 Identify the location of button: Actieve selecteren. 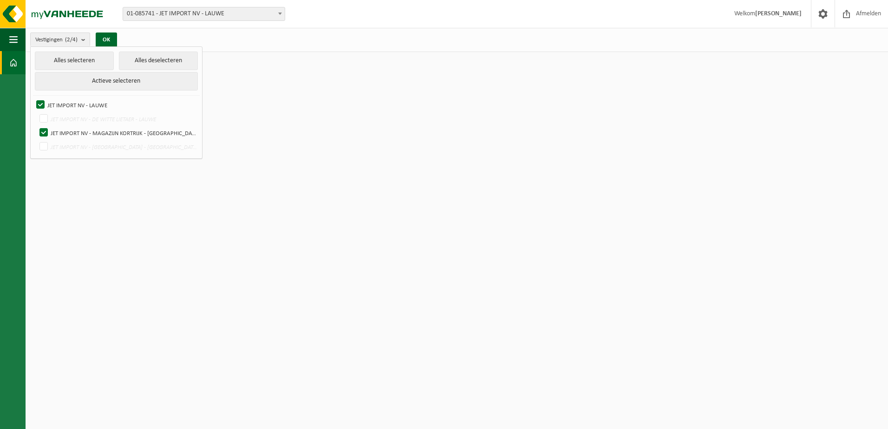
(117, 81).